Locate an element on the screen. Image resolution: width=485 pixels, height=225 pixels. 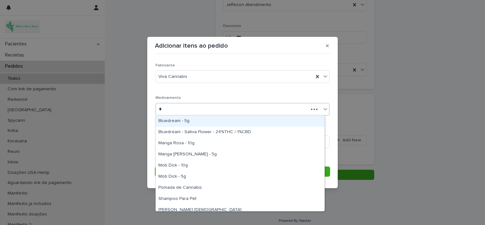
div: Manga Rosa - 5g is located at coordinates (240, 154).